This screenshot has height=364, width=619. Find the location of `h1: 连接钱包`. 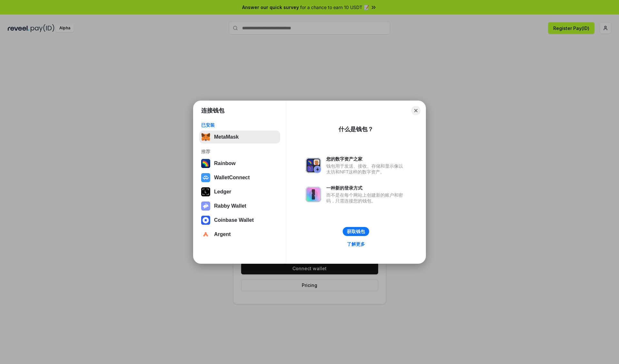

h1: 连接钱包 is located at coordinates (213, 110).